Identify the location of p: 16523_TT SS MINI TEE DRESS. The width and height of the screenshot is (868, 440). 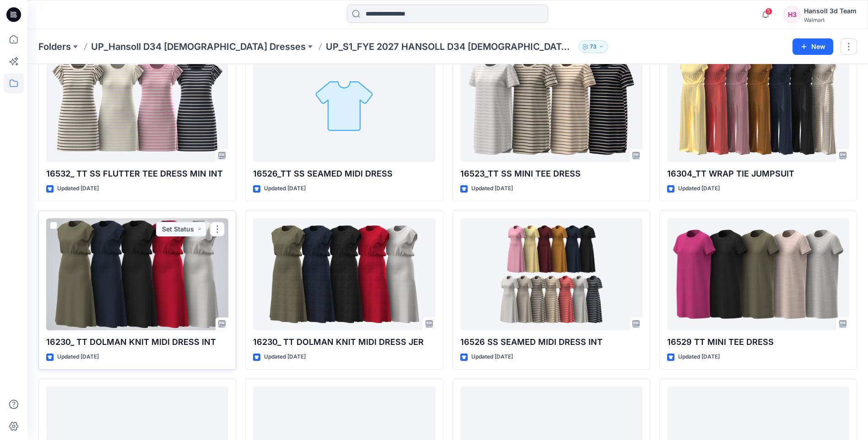
(551, 174).